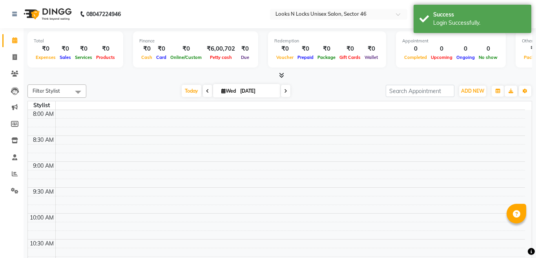 This screenshot has height=258, width=536. I want to click on span: Wallet, so click(371, 57).